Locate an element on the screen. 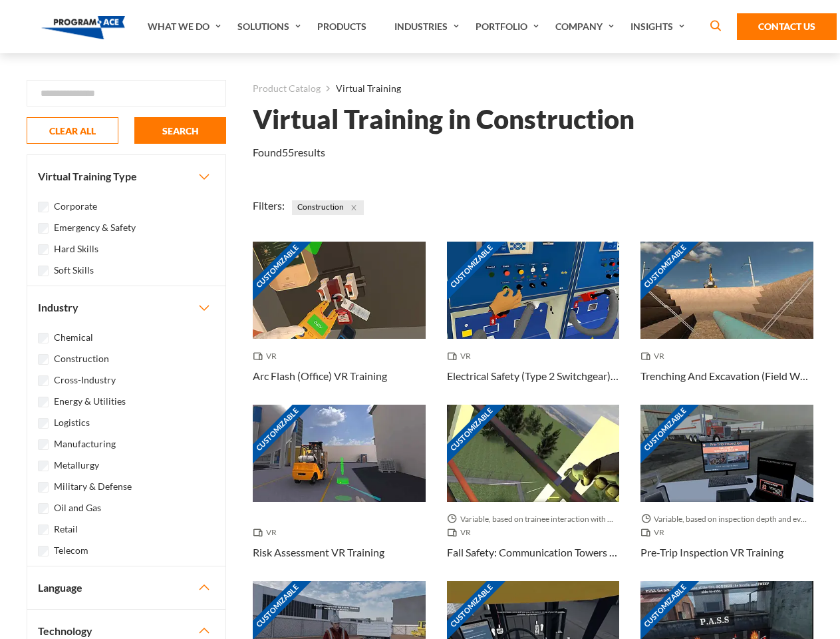  input: Military & Defense is located at coordinates (44, 488).